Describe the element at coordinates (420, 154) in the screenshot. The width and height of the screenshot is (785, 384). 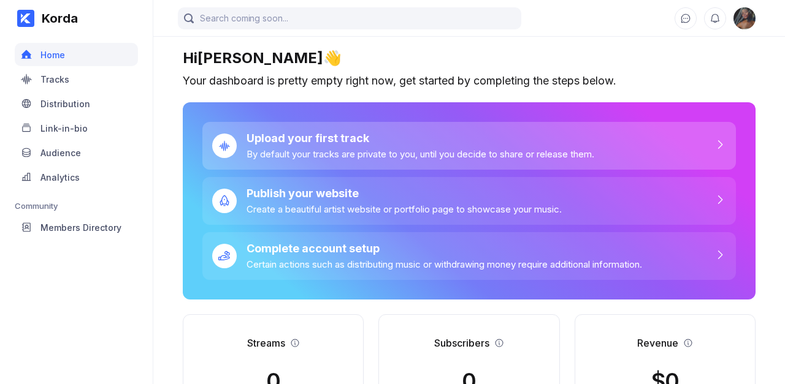
I see `div: By default your tracks are private to you, until you decide to share or release them.` at that location.